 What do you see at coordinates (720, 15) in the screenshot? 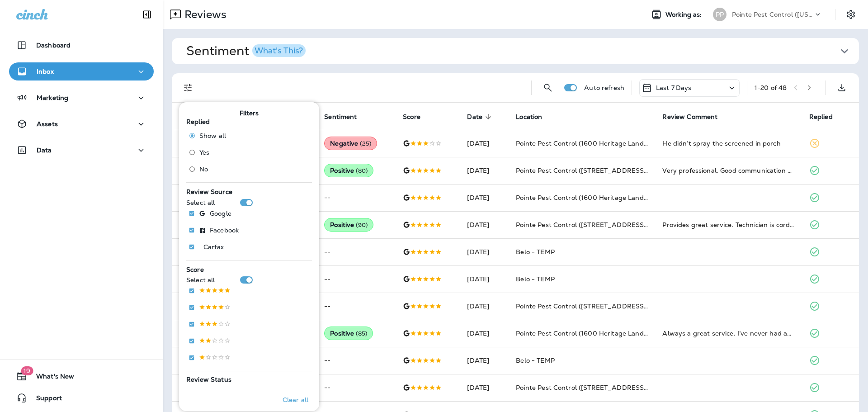
I see `div: PP` at bounding box center [720, 15].